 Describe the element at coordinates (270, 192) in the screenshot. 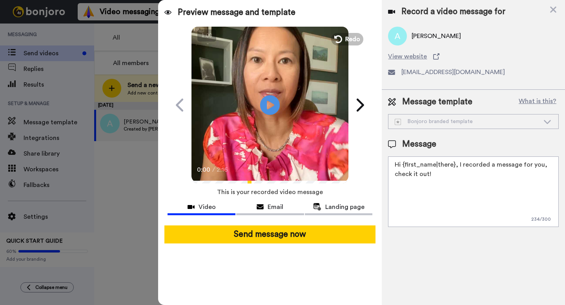

I see `span: This is your recorded video message` at that location.